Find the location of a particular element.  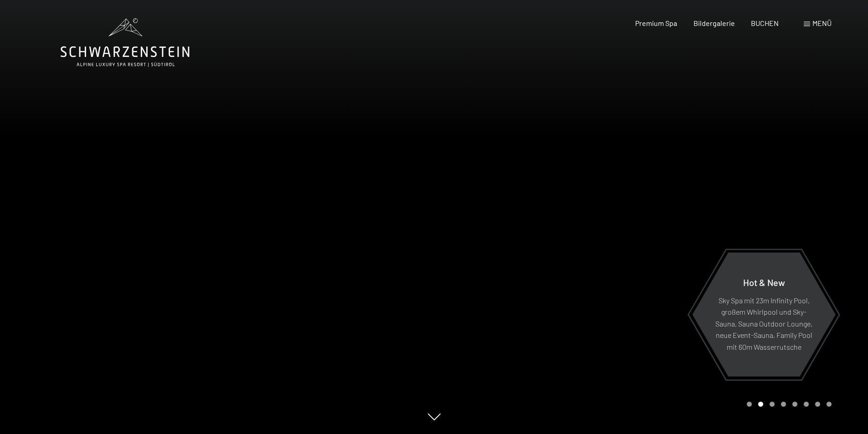

div: Carousel Page 2 (Current Slide) is located at coordinates (760, 404).